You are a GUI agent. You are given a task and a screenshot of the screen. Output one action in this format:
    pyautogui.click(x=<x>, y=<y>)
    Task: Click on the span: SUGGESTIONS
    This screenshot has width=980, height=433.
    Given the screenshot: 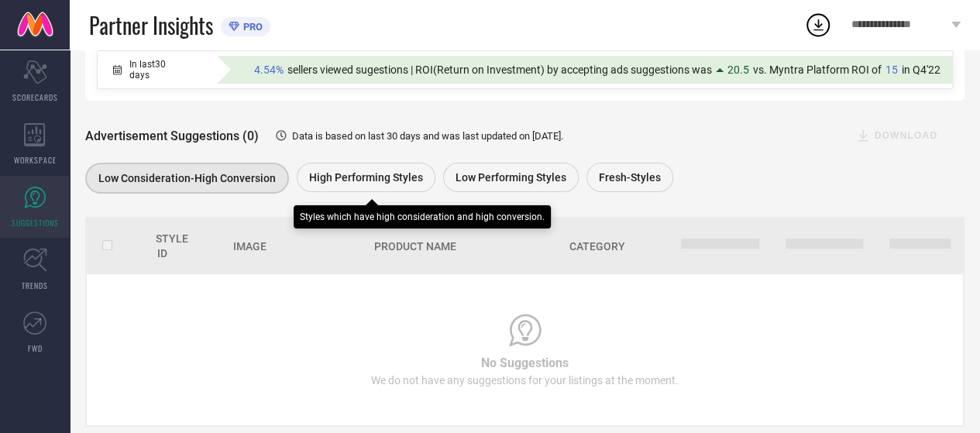 What is the action you would take?
    pyautogui.click(x=35, y=222)
    